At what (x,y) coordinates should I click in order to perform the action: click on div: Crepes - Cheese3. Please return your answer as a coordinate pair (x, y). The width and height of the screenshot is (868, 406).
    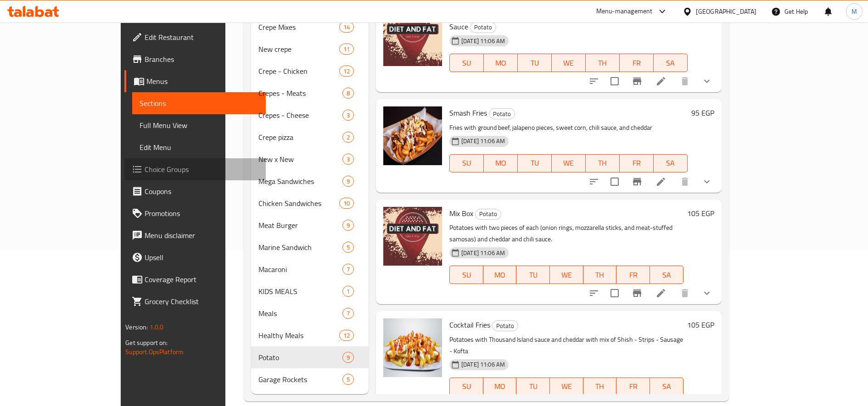
    Looking at the image, I should click on (310, 115).